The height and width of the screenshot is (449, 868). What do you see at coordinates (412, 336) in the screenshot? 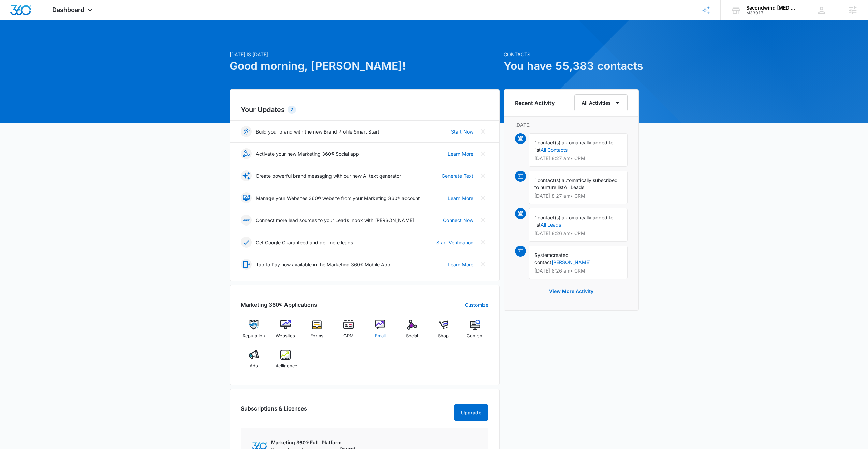
I see `span: Social` at bounding box center [412, 336].